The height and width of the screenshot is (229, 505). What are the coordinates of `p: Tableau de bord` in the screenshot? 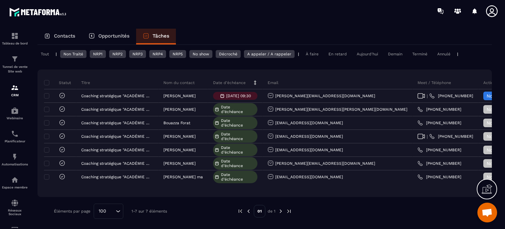 It's located at (15, 43).